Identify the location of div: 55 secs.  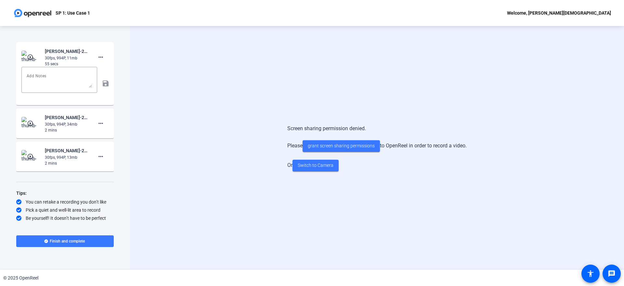
(67, 64).